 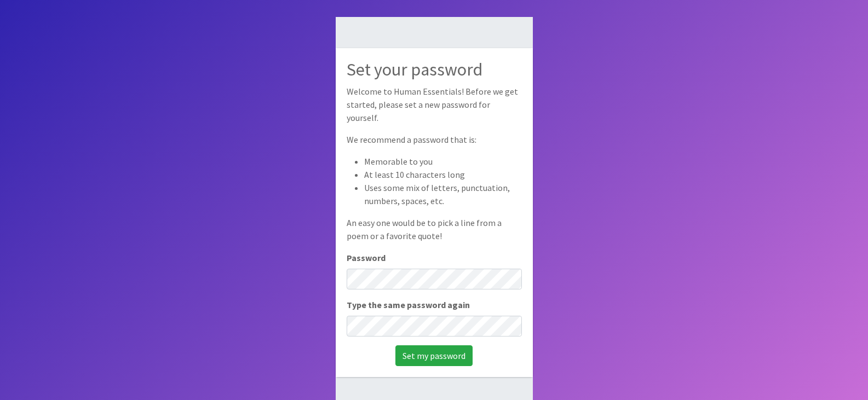 What do you see at coordinates (443, 162) in the screenshot?
I see `li: Memorable to you` at bounding box center [443, 162].